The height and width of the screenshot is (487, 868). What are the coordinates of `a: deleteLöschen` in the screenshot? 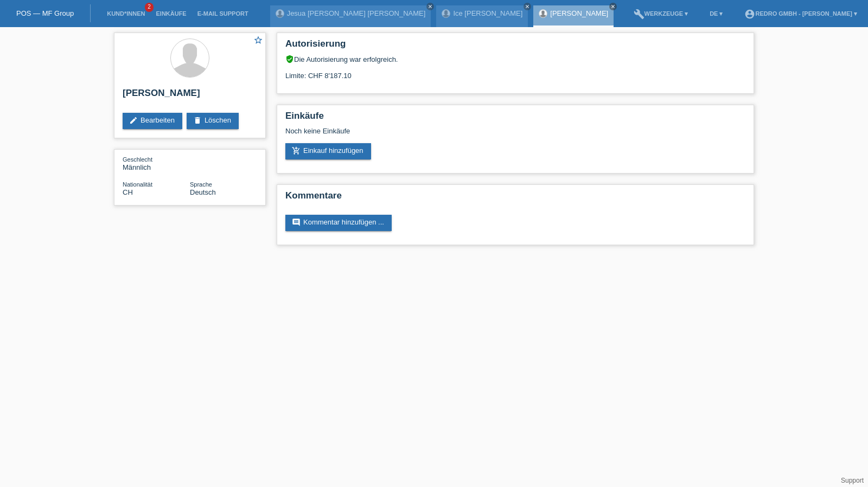 It's located at (213, 121).